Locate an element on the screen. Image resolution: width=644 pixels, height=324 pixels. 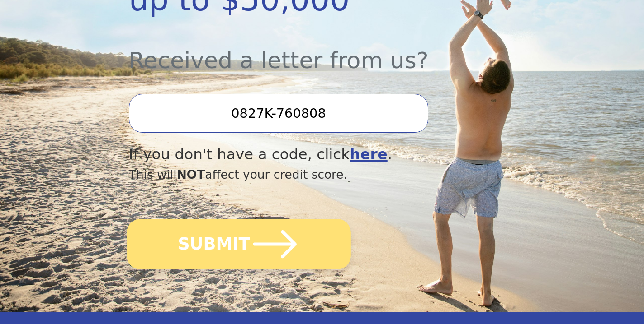
div: This will affect your credit score. is located at coordinates (293, 175).